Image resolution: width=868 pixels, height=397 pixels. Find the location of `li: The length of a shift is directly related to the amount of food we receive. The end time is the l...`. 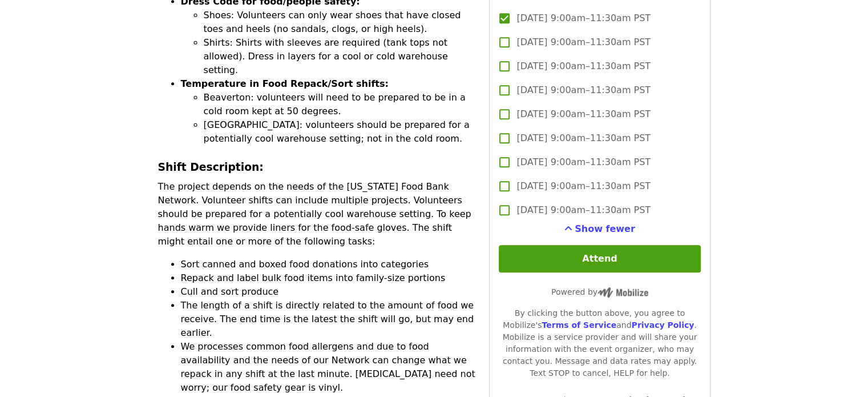

li: The length of a shift is directly related to the amount of food we receive. The end time is the l... is located at coordinates (328, 320).